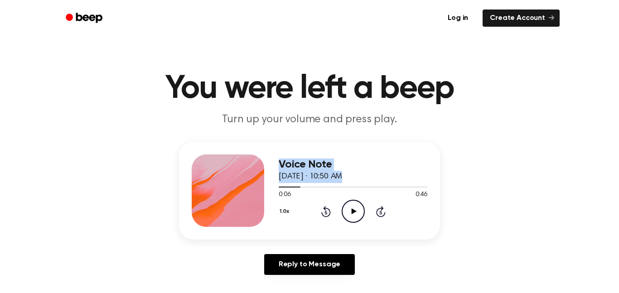  Describe the element at coordinates (286, 212) in the screenshot. I see `button: 1.0x` at that location.